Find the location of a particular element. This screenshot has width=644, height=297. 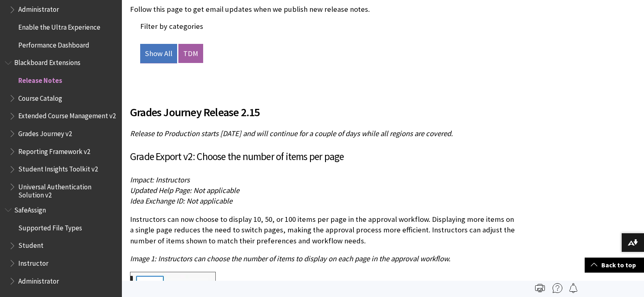

span: Universal Authentication Solution v2 is located at coordinates (67, 190).